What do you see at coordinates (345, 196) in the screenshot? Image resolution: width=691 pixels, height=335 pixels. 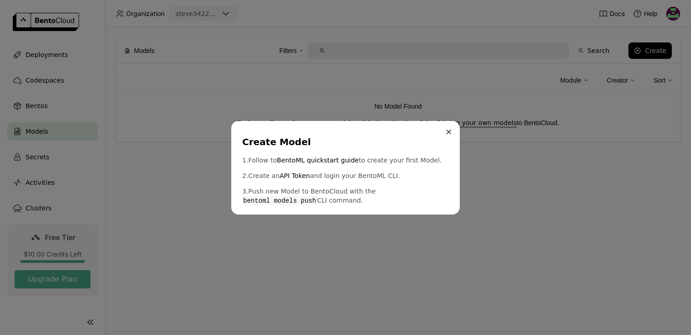 I see `p: 3. Push new Model to BentoCloud with the CLI command.` at bounding box center [345, 196].